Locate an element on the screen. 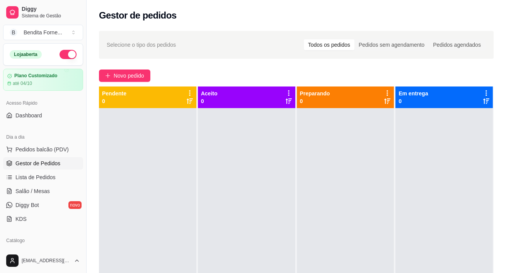 The image size is (506, 273). div: Acesso Rápido is located at coordinates (43, 103).